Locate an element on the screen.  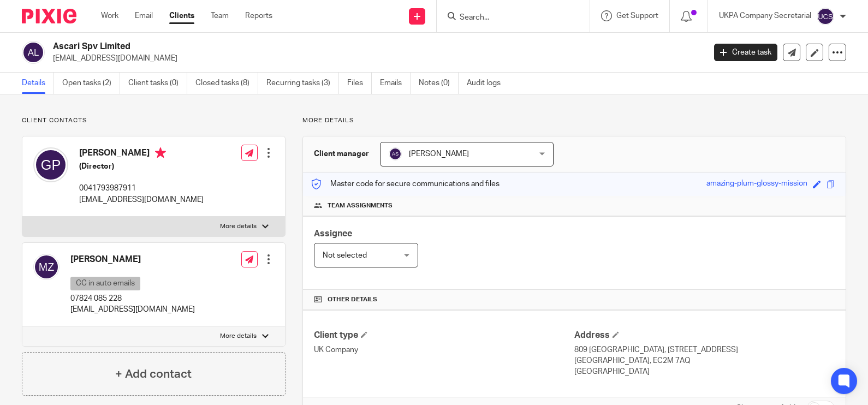
a: Work is located at coordinates (110, 16).